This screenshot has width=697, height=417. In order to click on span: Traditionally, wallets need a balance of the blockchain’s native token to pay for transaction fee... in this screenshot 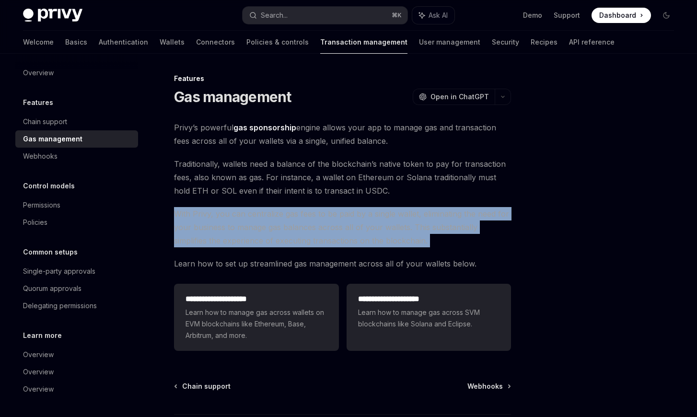, I will do `click(342, 177)`.